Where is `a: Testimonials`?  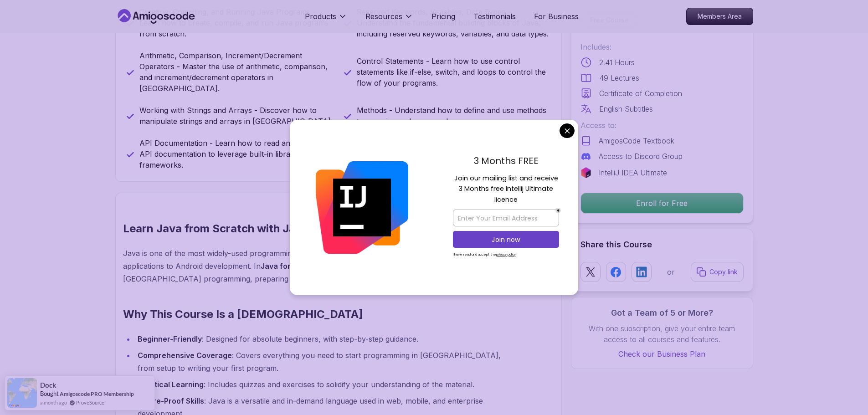 a: Testimonials is located at coordinates (494, 16).